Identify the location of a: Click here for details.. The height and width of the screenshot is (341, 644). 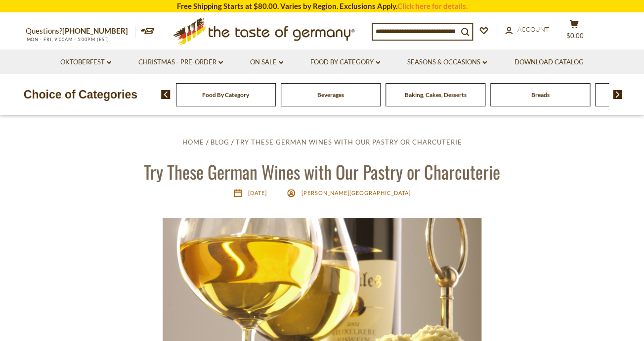
(432, 6).